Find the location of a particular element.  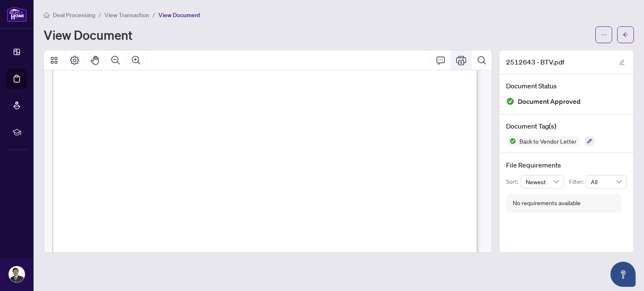

span: Back to Vendor Letter is located at coordinates (548, 141).